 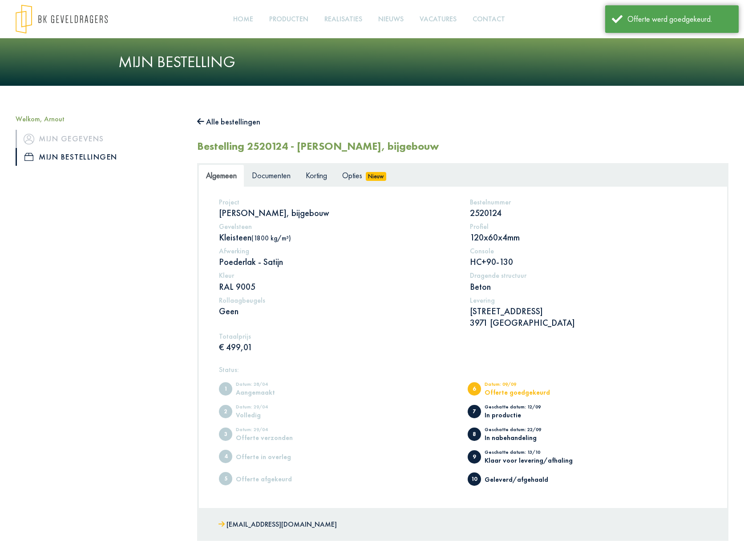 What do you see at coordinates (589, 287) in the screenshot?
I see `p: Beton` at bounding box center [589, 287].